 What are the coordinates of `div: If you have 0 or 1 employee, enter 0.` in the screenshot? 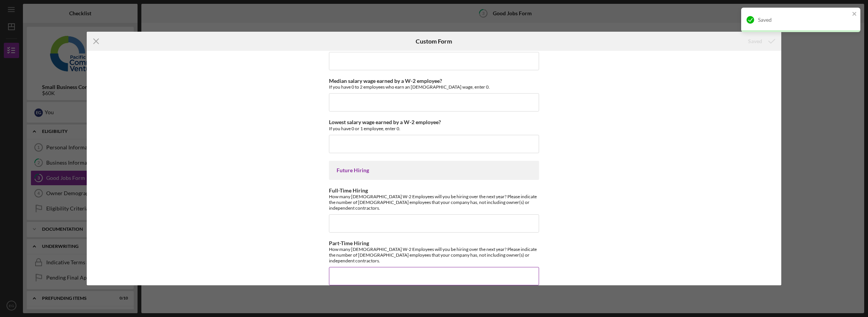 It's located at (434, 129).